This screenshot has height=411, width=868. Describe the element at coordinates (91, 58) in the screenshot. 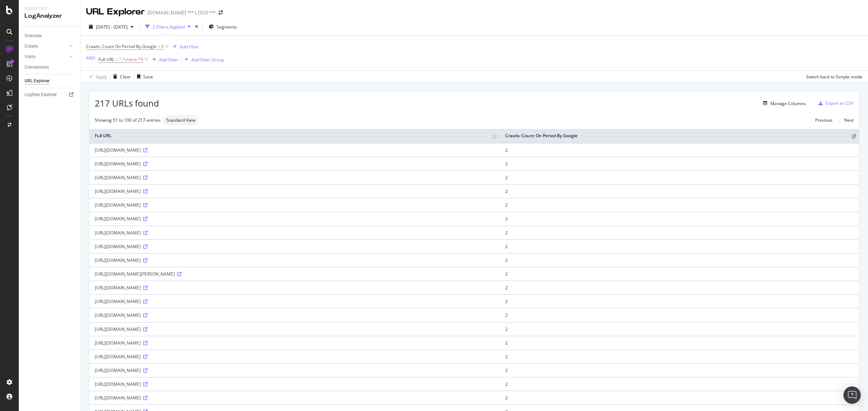

I see `button: AND` at that location.